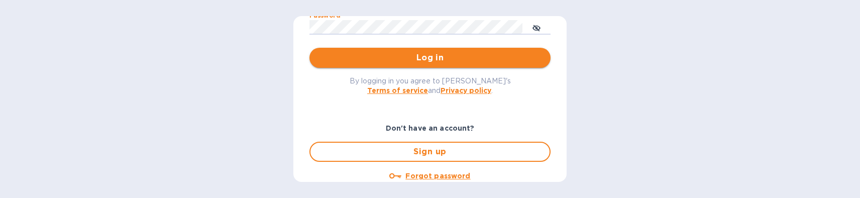  What do you see at coordinates (437, 176) in the screenshot?
I see `u: Forgot password` at bounding box center [437, 176].